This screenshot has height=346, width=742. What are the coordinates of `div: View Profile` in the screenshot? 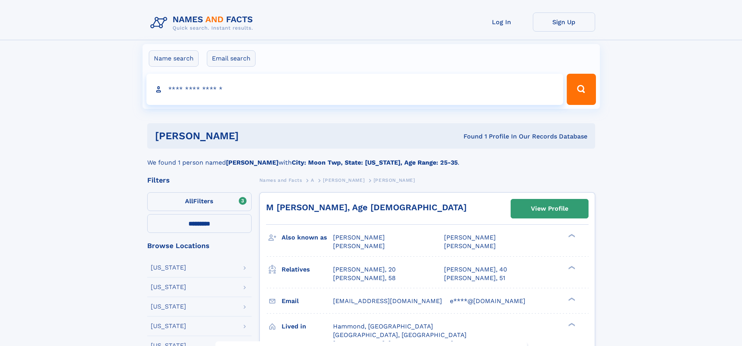 It's located at (550, 208).